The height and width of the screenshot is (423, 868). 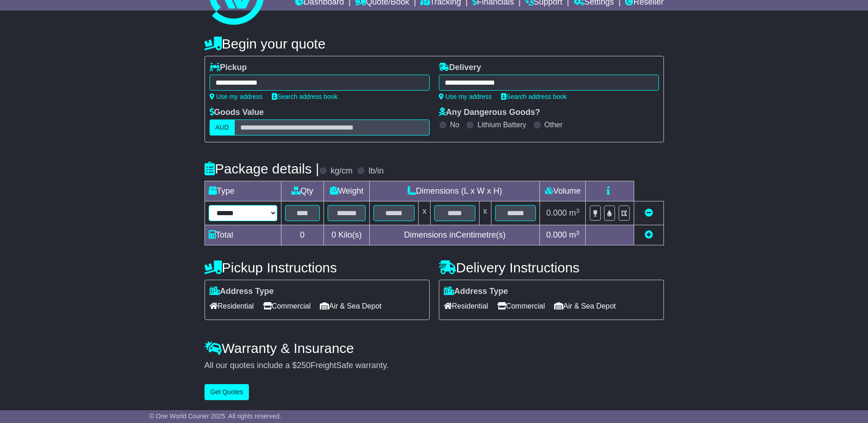 What do you see at coordinates (341, 171) in the screenshot?
I see `label: kg/cm` at bounding box center [341, 171].